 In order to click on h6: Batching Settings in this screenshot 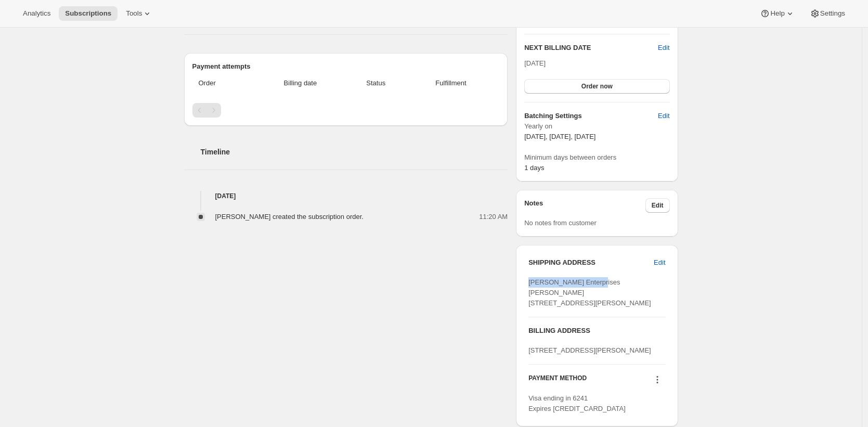, I will do `click(591, 116)`.